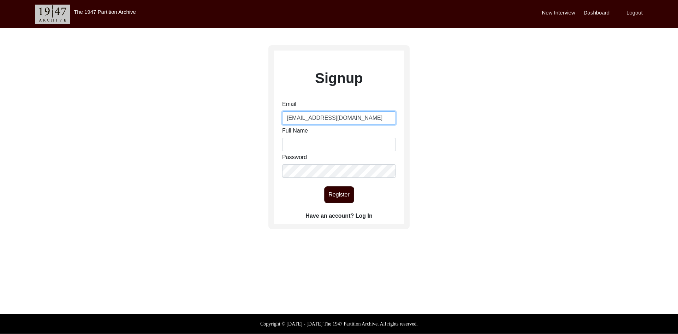  I want to click on label: The 1947 Partition Archive, so click(105, 12).